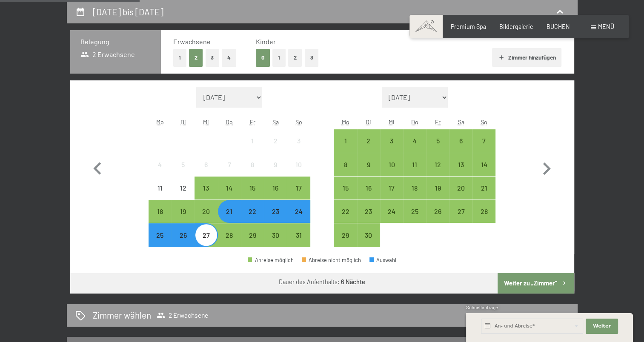 The image size is (644, 342). I want to click on div: Thu Aug 14 2025, so click(229, 188).